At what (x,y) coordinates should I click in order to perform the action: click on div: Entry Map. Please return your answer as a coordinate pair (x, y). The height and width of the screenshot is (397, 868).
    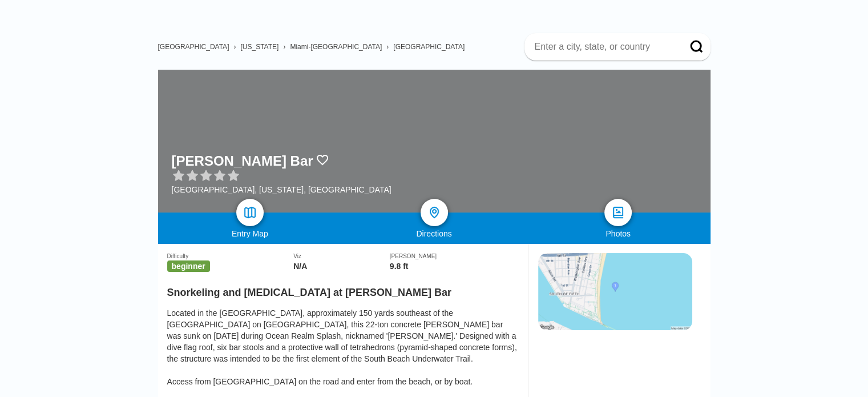
    Looking at the image, I should click on (250, 234).